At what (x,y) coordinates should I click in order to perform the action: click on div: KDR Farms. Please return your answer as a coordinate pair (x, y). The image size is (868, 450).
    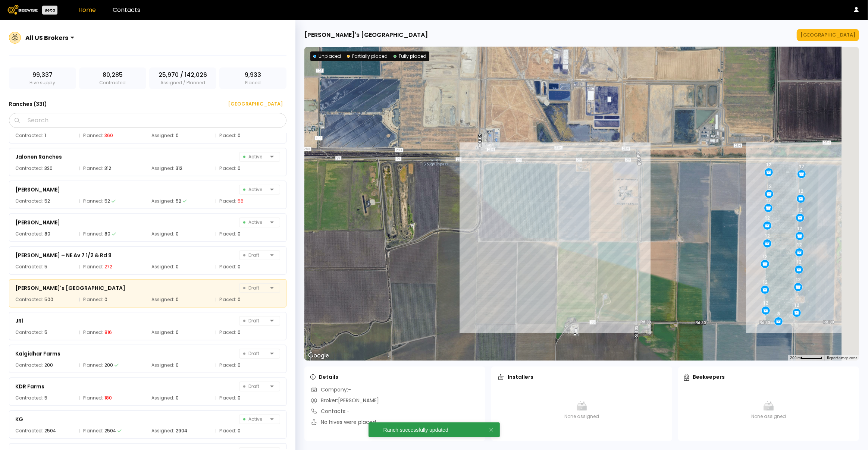
    Looking at the image, I should click on (30, 387).